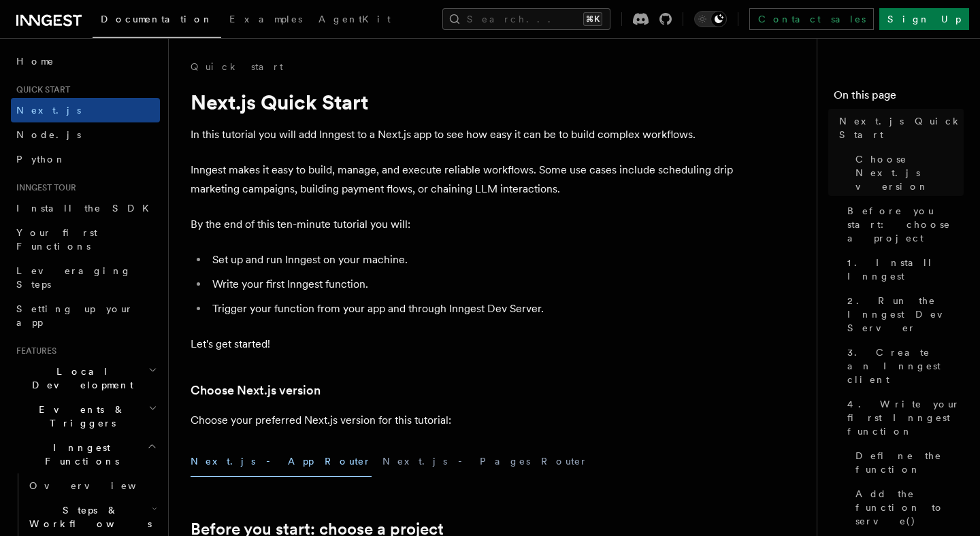 This screenshot has width=980, height=536. Describe the element at coordinates (88, 517) in the screenshot. I see `span: Steps & Workflows` at that location.